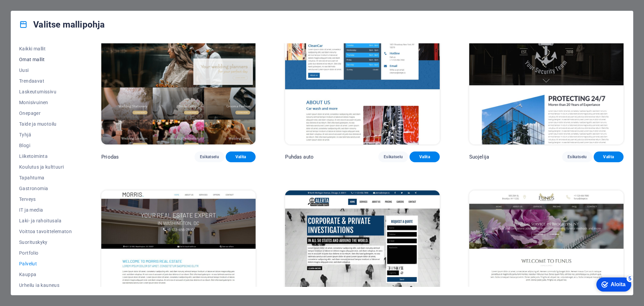 The width and height of the screenshot is (644, 306). Describe the element at coordinates (45, 92) in the screenshot. I see `button: Laskeutumissivu` at that location.